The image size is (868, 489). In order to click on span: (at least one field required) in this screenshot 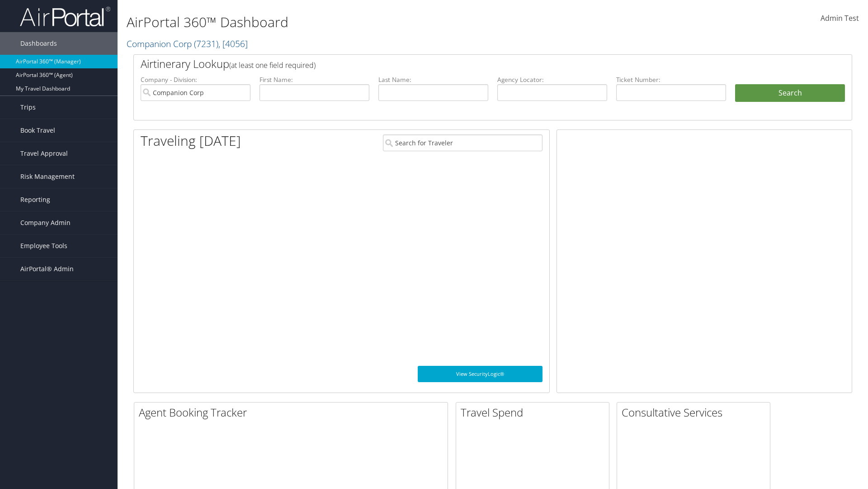, I will do `click(272, 65)`.